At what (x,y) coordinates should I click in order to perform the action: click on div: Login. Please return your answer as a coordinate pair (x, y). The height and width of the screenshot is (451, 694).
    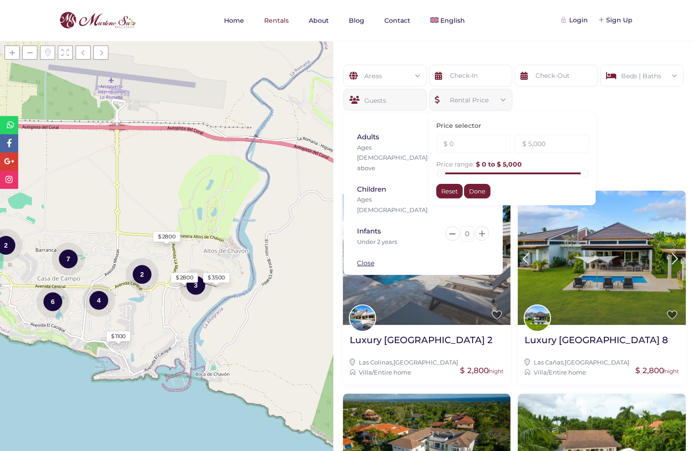
    Looking at the image, I should click on (575, 20).